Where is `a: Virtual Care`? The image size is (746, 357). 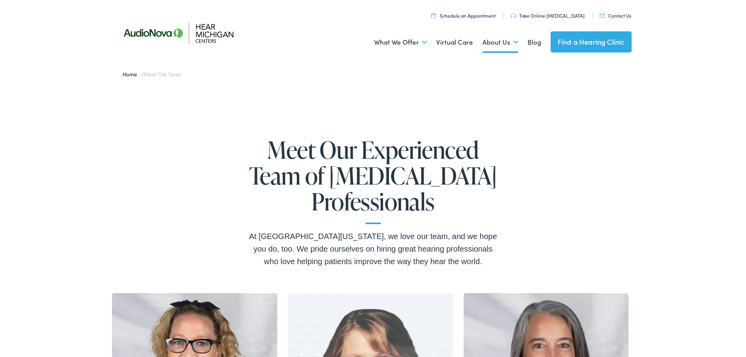
a: Virtual Care is located at coordinates (455, 42).